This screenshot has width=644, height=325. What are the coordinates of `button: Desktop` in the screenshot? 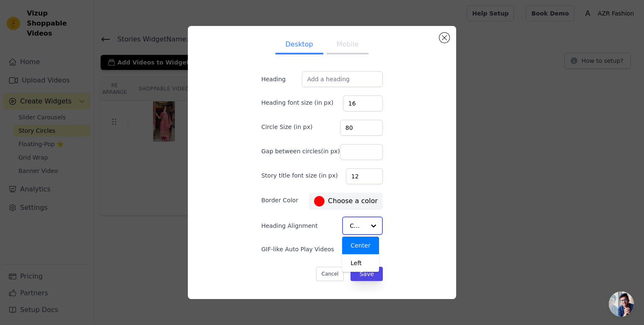 It's located at (299, 46).